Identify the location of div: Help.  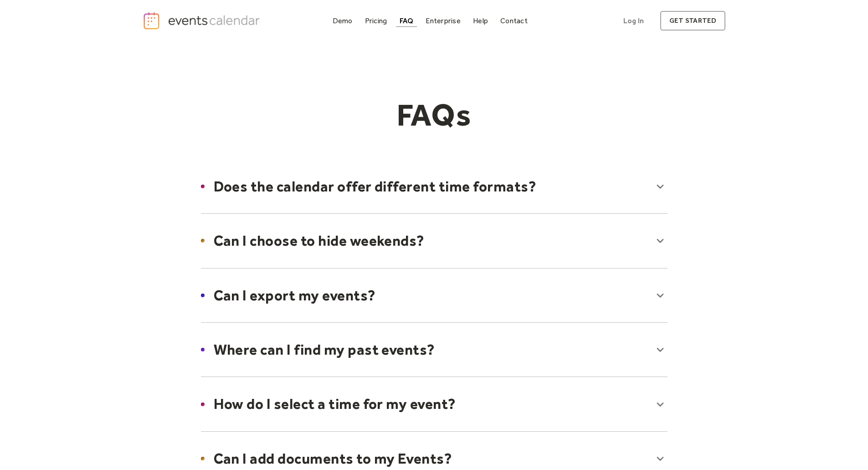
(480, 20).